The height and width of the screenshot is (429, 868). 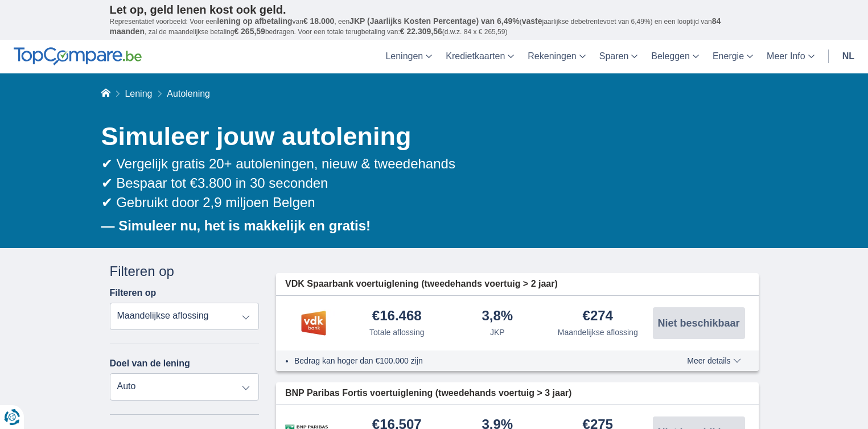 What do you see at coordinates (598, 332) in the screenshot?
I see `div: Maandelijkse aflossing` at bounding box center [598, 332].